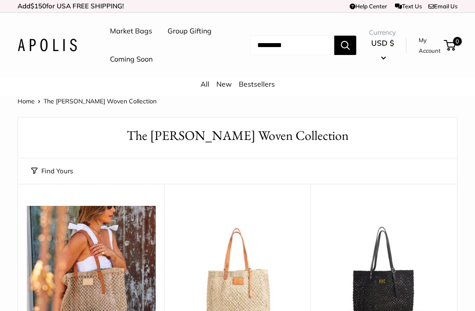  I want to click on span: USD $, so click(383, 43).